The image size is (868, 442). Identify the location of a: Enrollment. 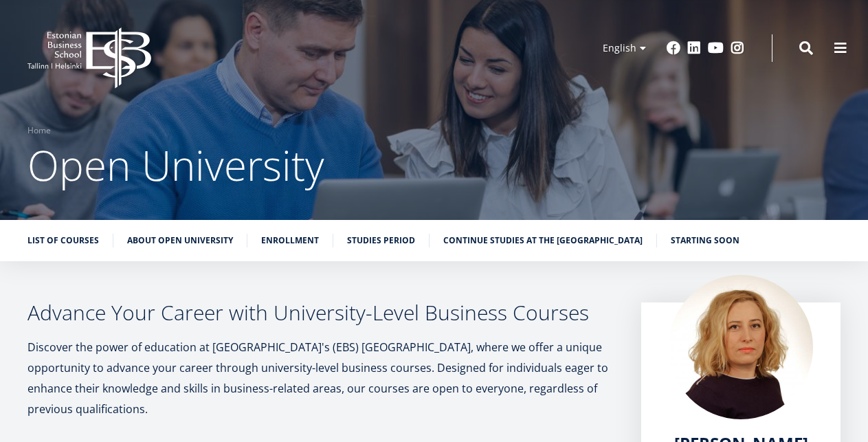
(290, 240).